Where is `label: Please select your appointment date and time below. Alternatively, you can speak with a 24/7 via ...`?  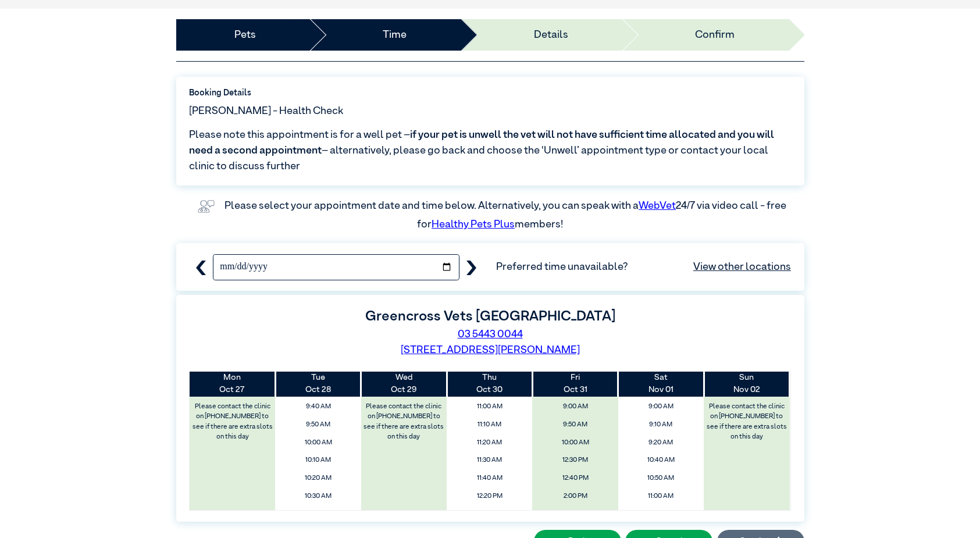
label: Please select your appointment date and time below. Alternatively, you can speak with a 24/7 via ... is located at coordinates (506, 215).